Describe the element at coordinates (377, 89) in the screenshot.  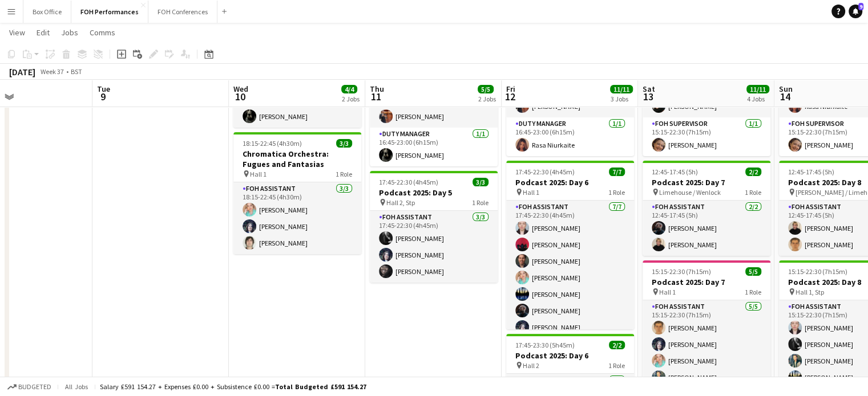
I see `span: Thu` at that location.